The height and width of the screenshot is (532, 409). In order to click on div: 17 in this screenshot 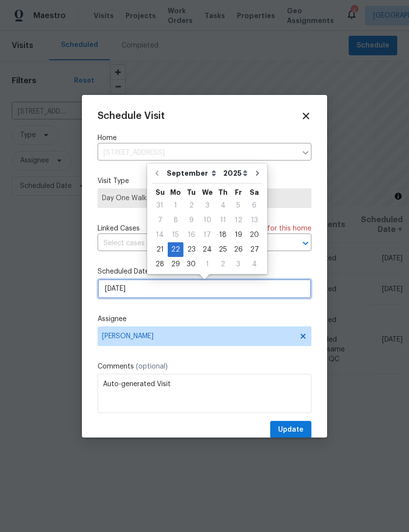, I will do `click(207, 235)`.